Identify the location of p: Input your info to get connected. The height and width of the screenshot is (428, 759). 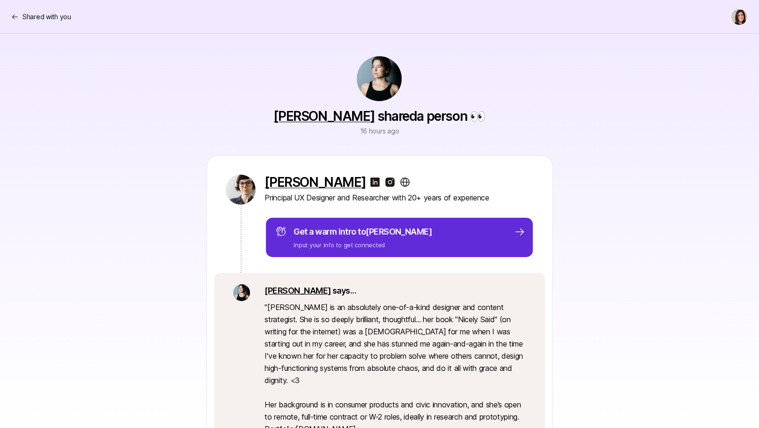
(363, 245).